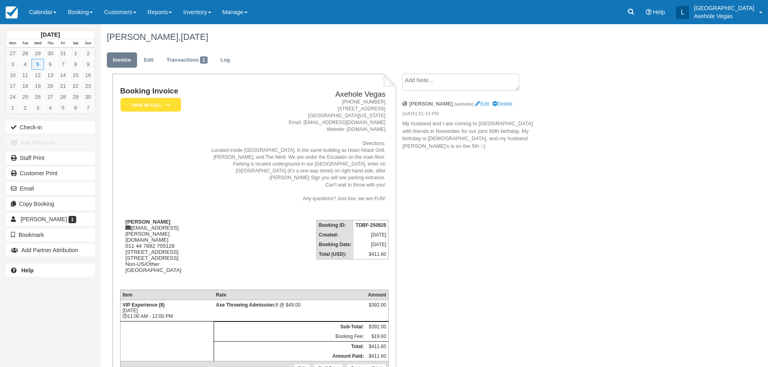 The width and height of the screenshot is (768, 367). Describe the element at coordinates (290, 327) in the screenshot. I see `th: Sub-Total:` at that location.